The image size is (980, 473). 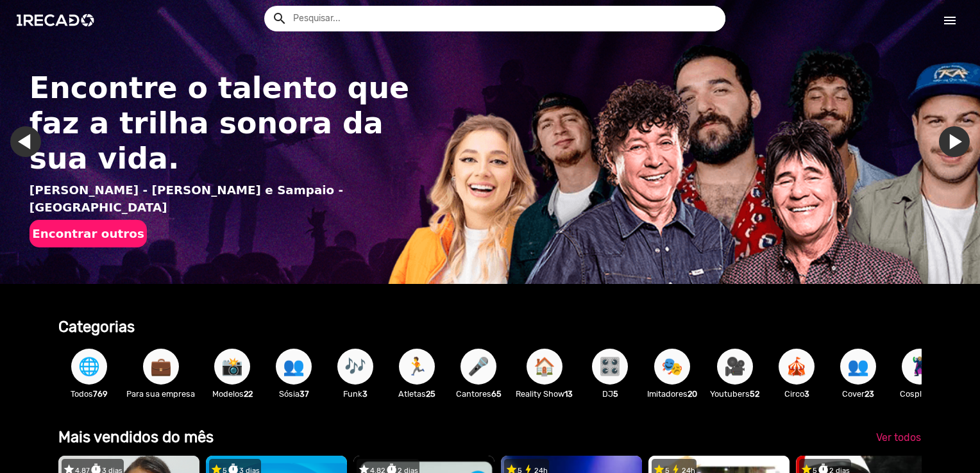 I want to click on b: 52, so click(x=754, y=393).